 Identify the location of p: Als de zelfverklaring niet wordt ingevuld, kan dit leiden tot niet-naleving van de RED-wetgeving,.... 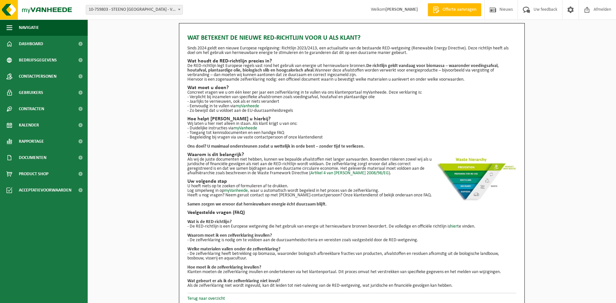
(352, 286).